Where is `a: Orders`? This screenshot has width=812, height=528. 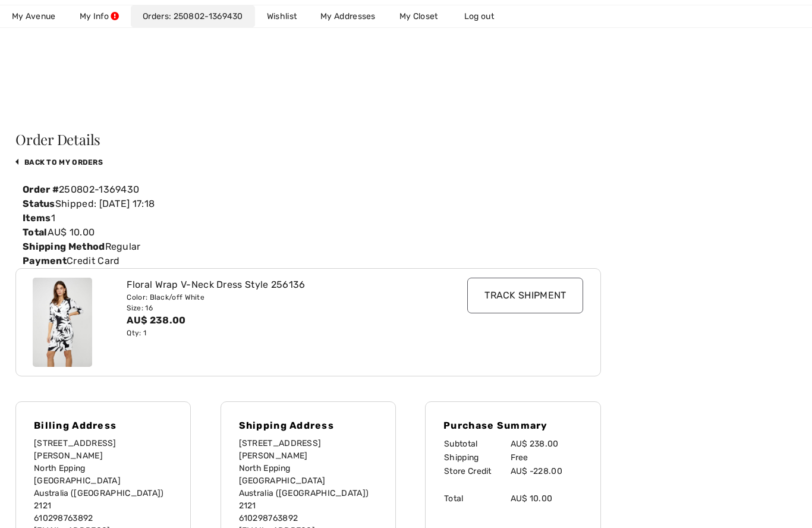
a: Orders is located at coordinates (192, 16).